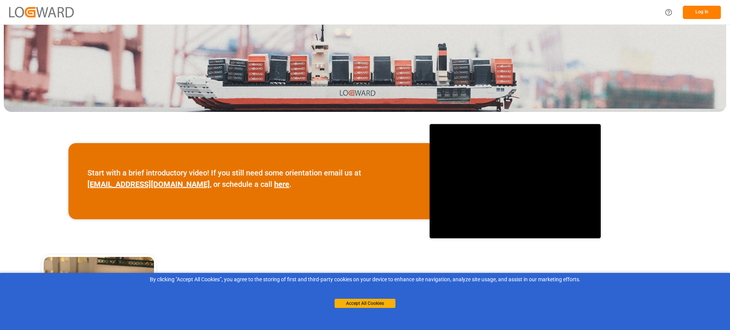 The image size is (730, 330). I want to click on button: Log In, so click(702, 12).